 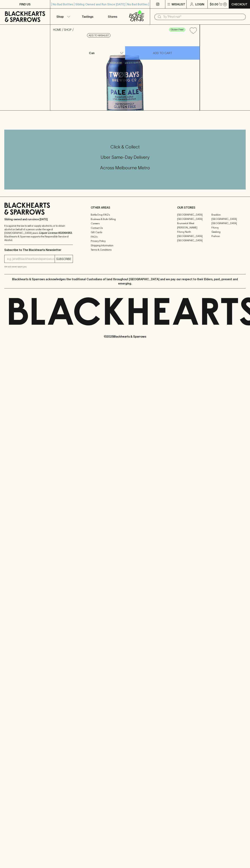 What do you see at coordinates (194, 232) in the screenshot?
I see `a: Fitzroy North` at bounding box center [194, 232].